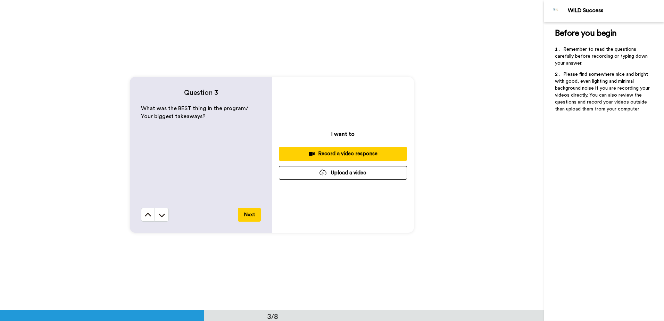  What do you see at coordinates (343, 134) in the screenshot?
I see `p: I want to` at bounding box center [343, 134].